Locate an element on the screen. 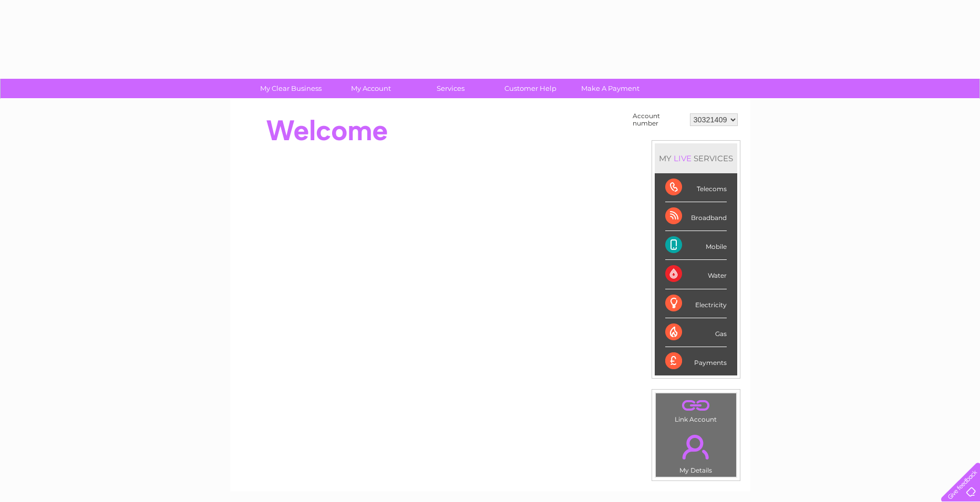 The height and width of the screenshot is (502, 980). div: Mobile is located at coordinates (696, 245).